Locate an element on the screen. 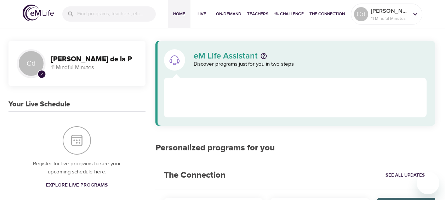 The image size is (445, 200). a: See All Updates is located at coordinates (405, 175).